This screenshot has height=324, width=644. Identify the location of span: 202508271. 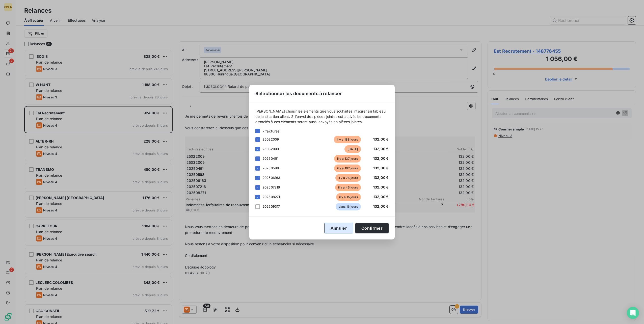
(271, 197).